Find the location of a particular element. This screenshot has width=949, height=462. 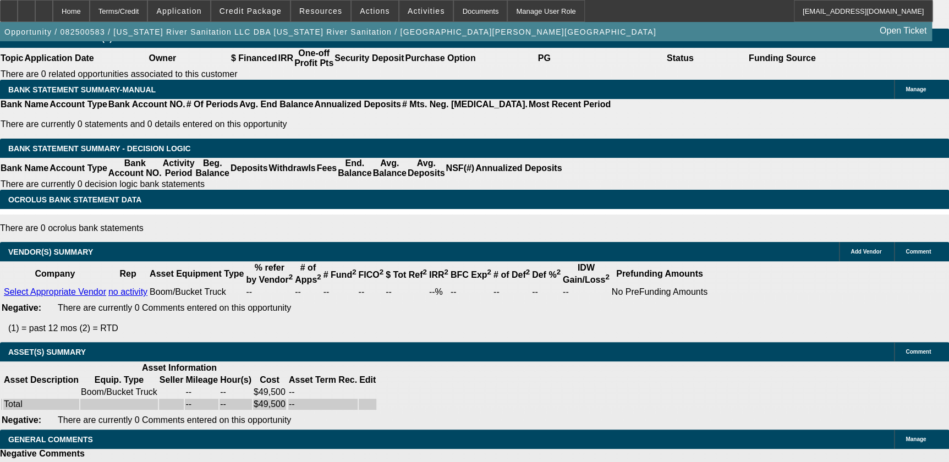

span: Activities is located at coordinates (426, 11).